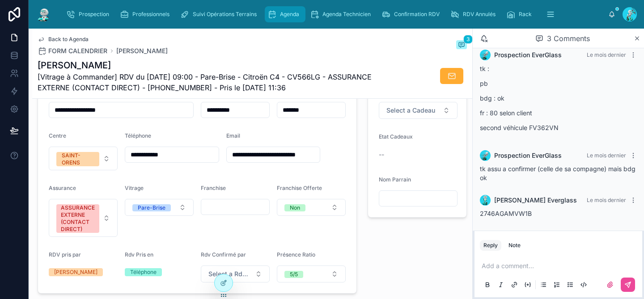  Describe the element at coordinates (225, 14) in the screenshot. I see `span: Suivi Opérations Terrains` at that location.